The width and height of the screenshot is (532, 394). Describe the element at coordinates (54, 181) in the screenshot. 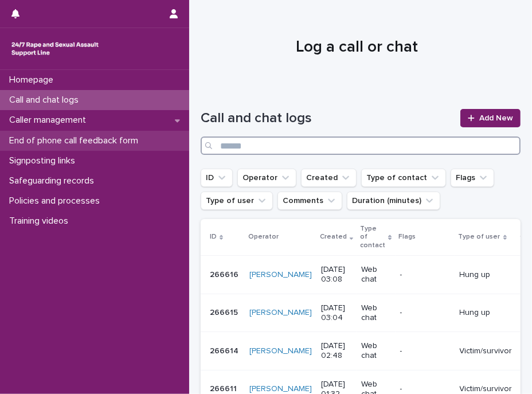

I see `p: Safeguarding records` at that location.